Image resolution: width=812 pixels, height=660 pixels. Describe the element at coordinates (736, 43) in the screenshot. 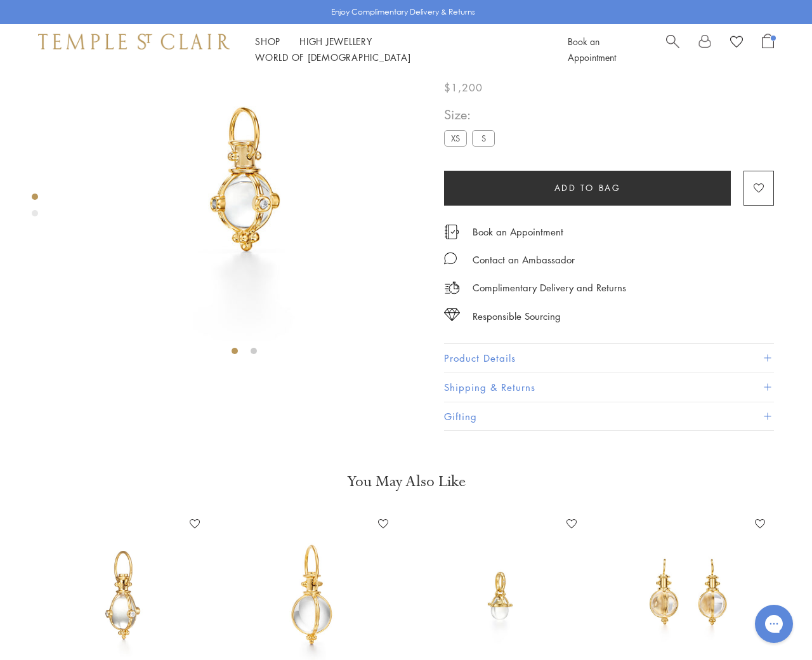

I see `a: View Wishlist` at that location.